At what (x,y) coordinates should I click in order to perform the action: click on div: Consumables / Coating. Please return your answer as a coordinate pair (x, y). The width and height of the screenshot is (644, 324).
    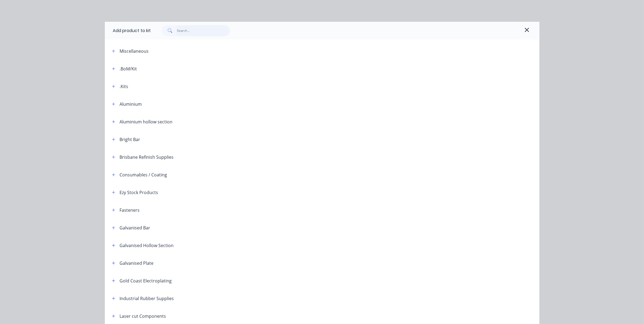
    Looking at the image, I should click on (143, 175).